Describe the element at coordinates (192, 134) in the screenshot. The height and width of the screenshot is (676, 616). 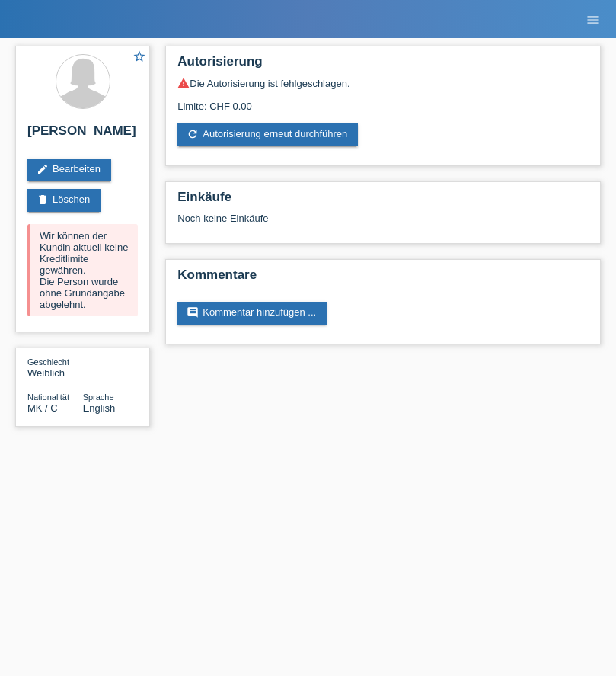
I see `i: refresh` at that location.